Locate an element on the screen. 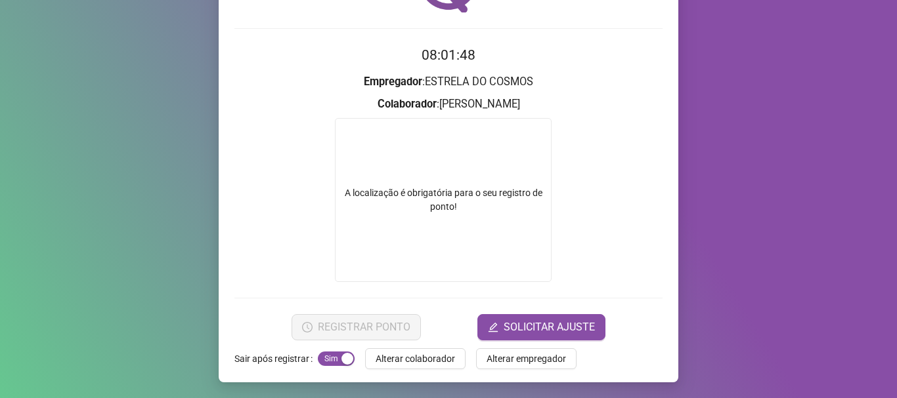 The image size is (897, 398). span: SOLICITAR AJUSTE is located at coordinates (549, 328).